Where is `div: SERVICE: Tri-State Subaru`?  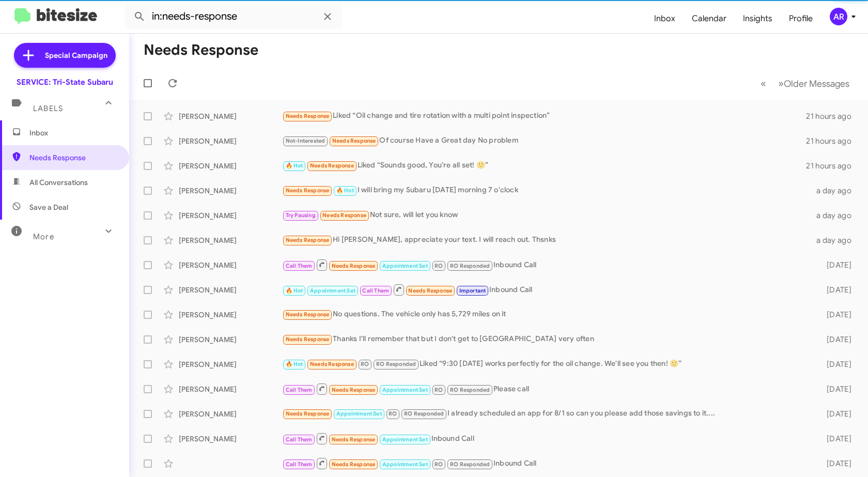 div: SERVICE: Tri-State Subaru is located at coordinates (64, 82).